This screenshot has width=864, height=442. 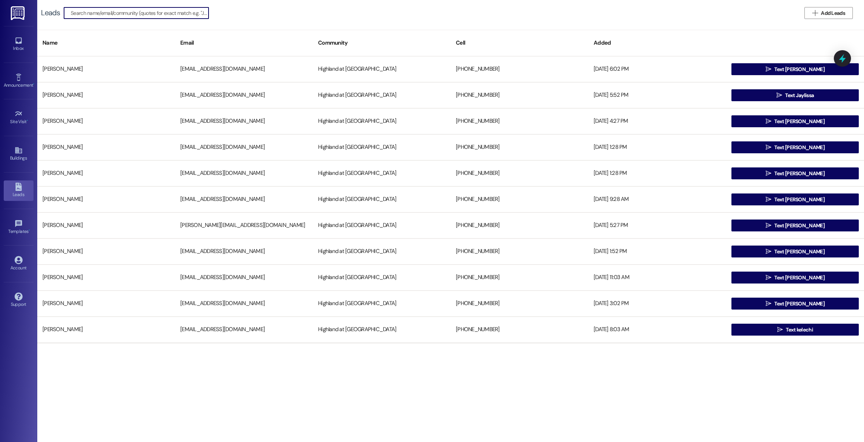 What do you see at coordinates (19, 154) in the screenshot?
I see `a: Buildings` at bounding box center [19, 154].